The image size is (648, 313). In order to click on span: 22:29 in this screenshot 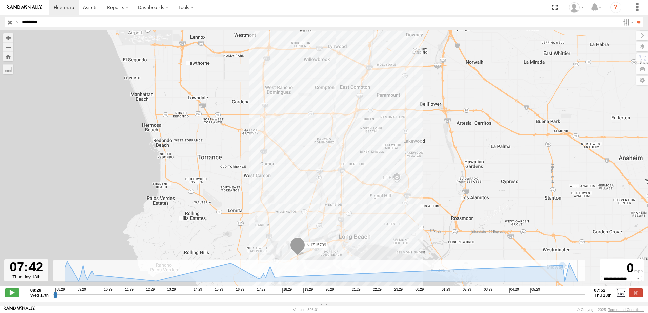, I will do `click(377, 290)`.